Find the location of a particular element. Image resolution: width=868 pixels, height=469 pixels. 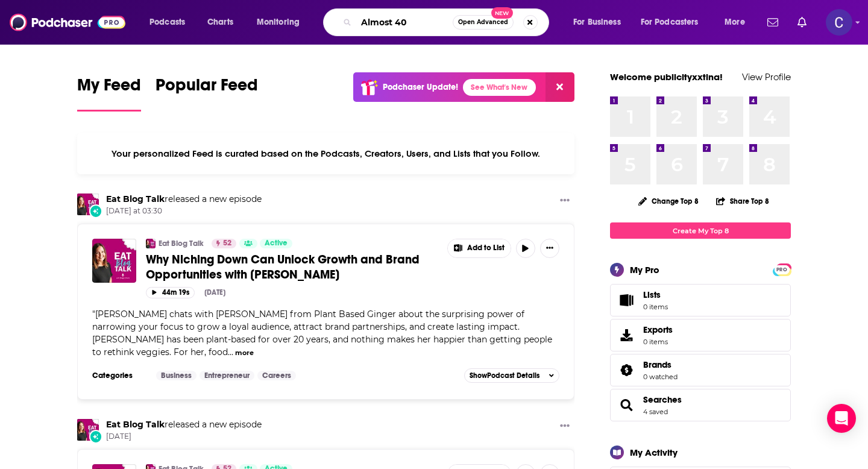

p: Podchaser Update! is located at coordinates (420, 87).